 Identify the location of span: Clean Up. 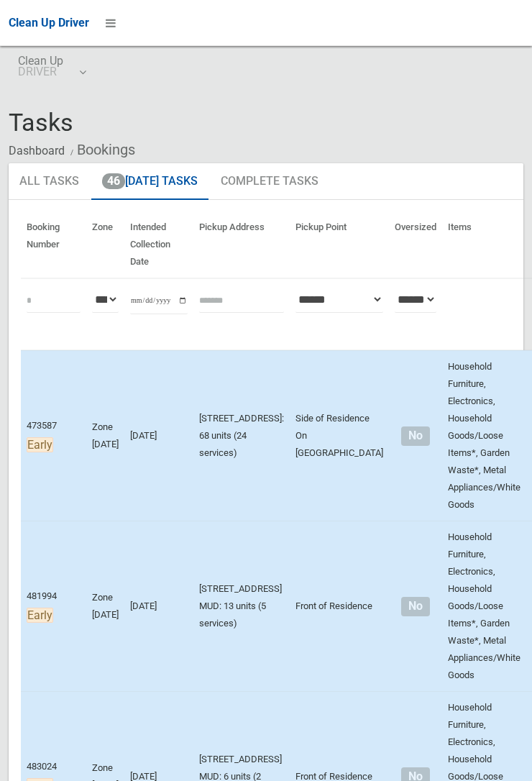
(51, 66).